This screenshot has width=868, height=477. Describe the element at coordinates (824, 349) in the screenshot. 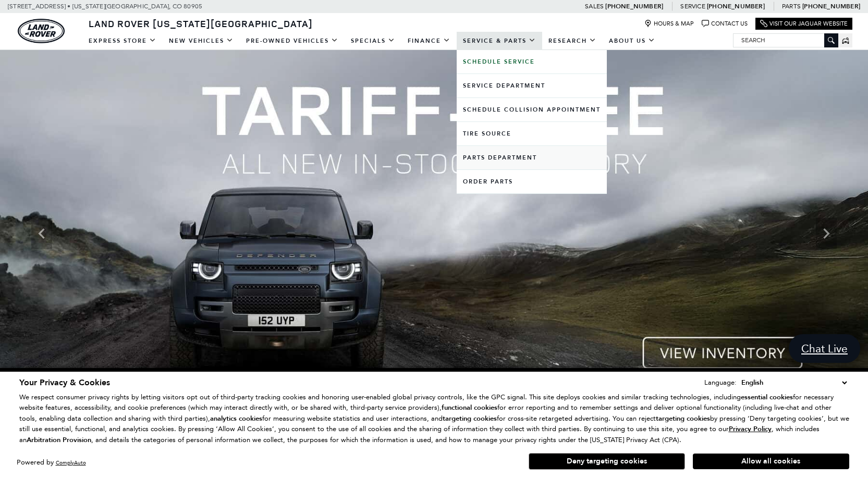

I see `span: Chat Live` at that location.